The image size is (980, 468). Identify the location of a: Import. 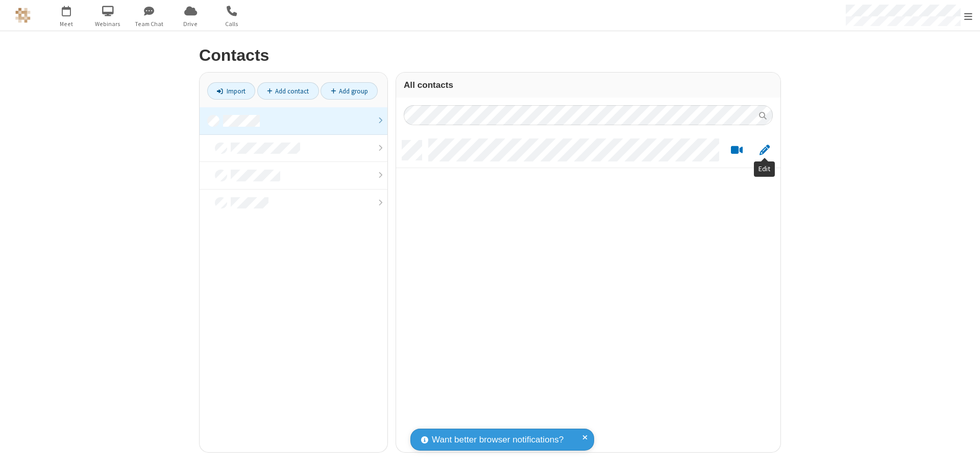
(231, 91).